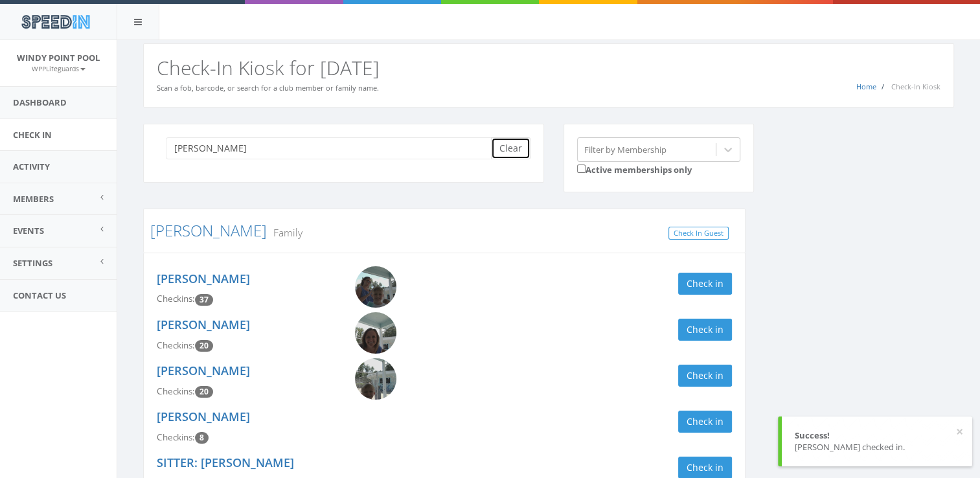 This screenshot has width=980, height=478. What do you see at coordinates (866, 86) in the screenshot?
I see `a: Home` at bounding box center [866, 86].